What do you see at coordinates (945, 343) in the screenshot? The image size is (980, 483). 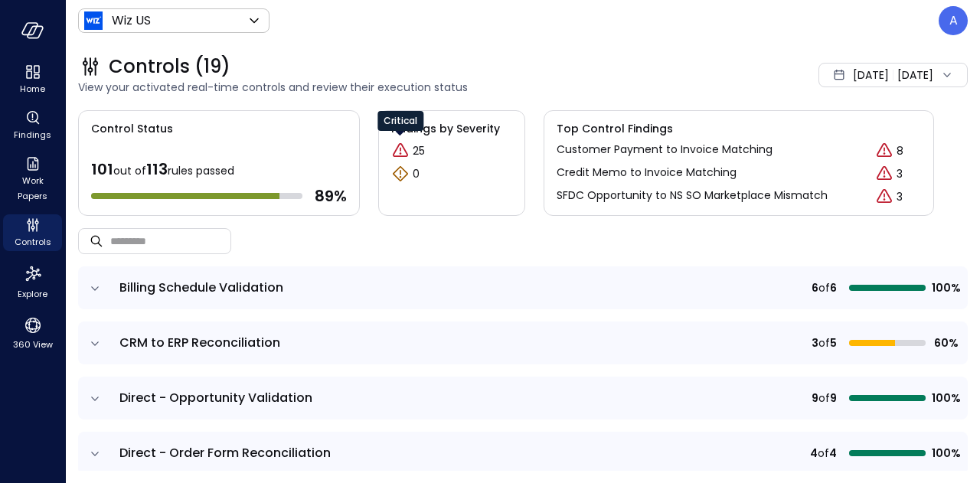 I see `span: 60%` at bounding box center [945, 343].